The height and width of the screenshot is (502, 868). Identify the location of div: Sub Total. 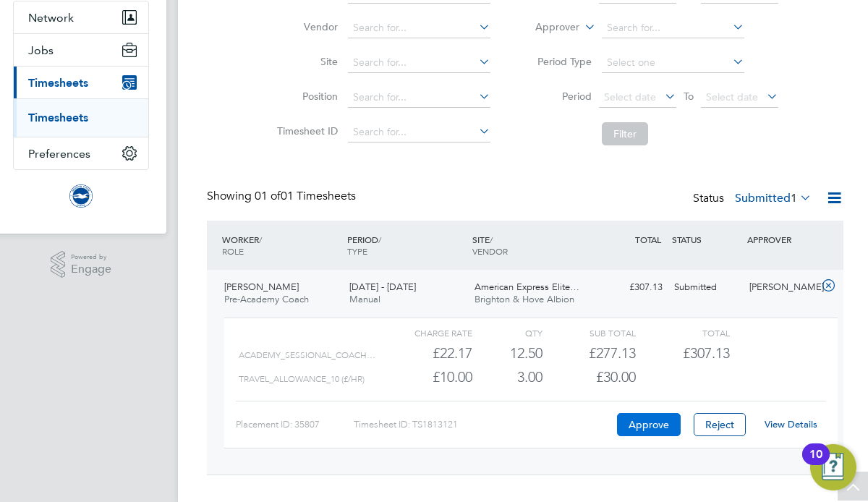
(589, 332).